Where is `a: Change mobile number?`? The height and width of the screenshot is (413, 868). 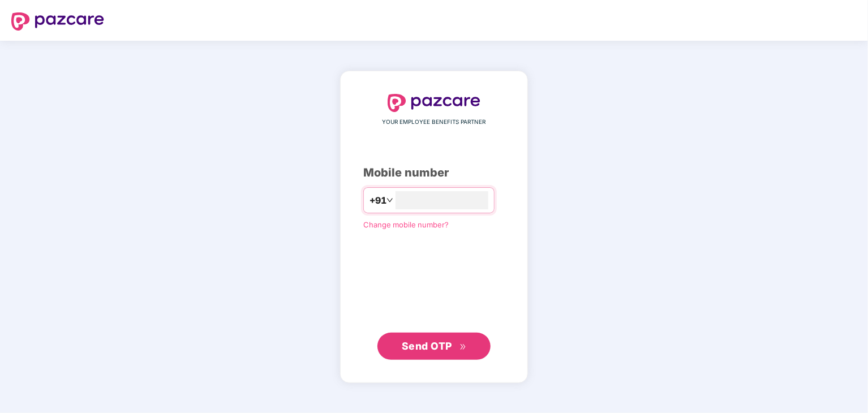
a: Change mobile number? is located at coordinates (406, 225).